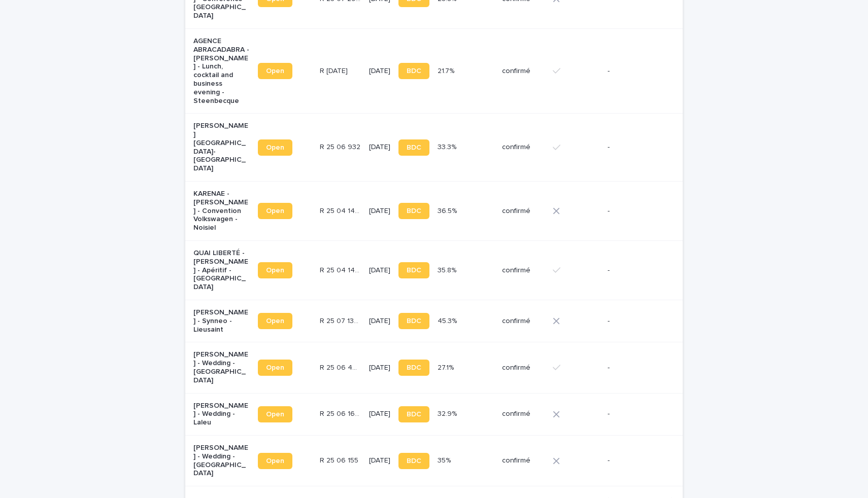 The width and height of the screenshot is (868, 498). I want to click on p: R 25 06 155, so click(340, 460).